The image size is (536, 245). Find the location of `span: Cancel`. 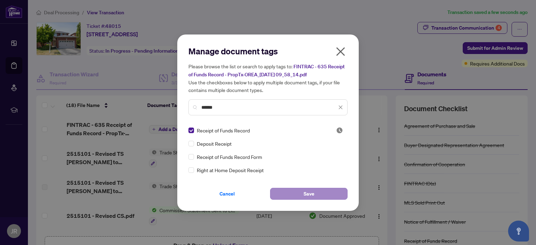

span: Cancel is located at coordinates (227, 194).